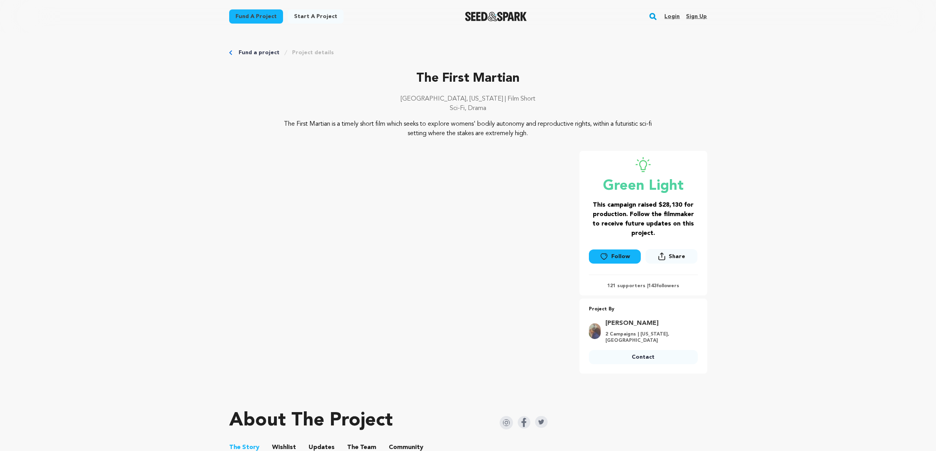 This screenshot has width=936, height=451. Describe the element at coordinates (468, 53) in the screenshot. I see `div: Breadcrumb` at that location.